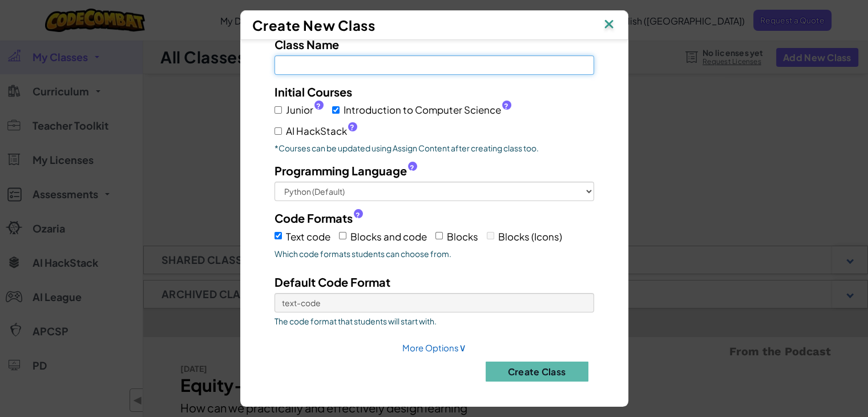 This screenshot has height=417, width=868. What do you see at coordinates (278, 110) in the screenshot?
I see `input: Junior?` at bounding box center [278, 110].